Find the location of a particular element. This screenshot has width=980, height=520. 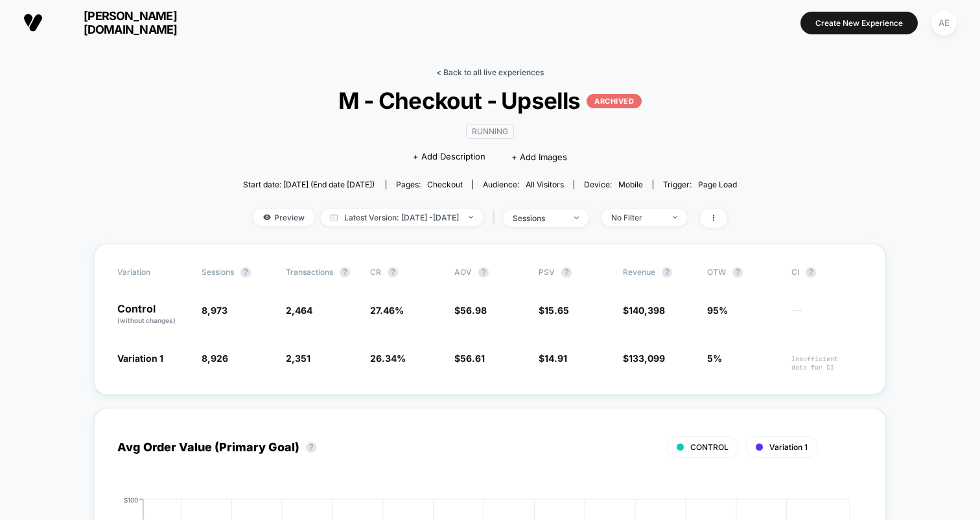

img: calendar is located at coordinates (334, 217).